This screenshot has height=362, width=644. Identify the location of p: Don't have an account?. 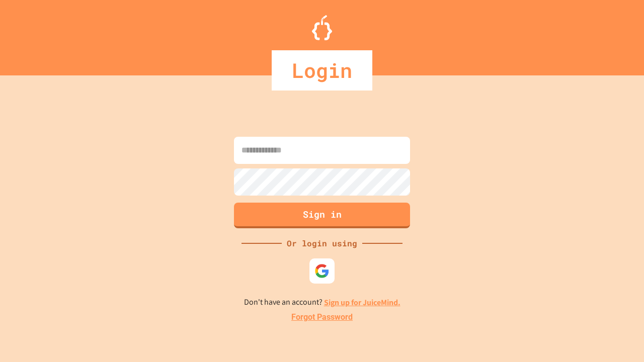
(322, 302).